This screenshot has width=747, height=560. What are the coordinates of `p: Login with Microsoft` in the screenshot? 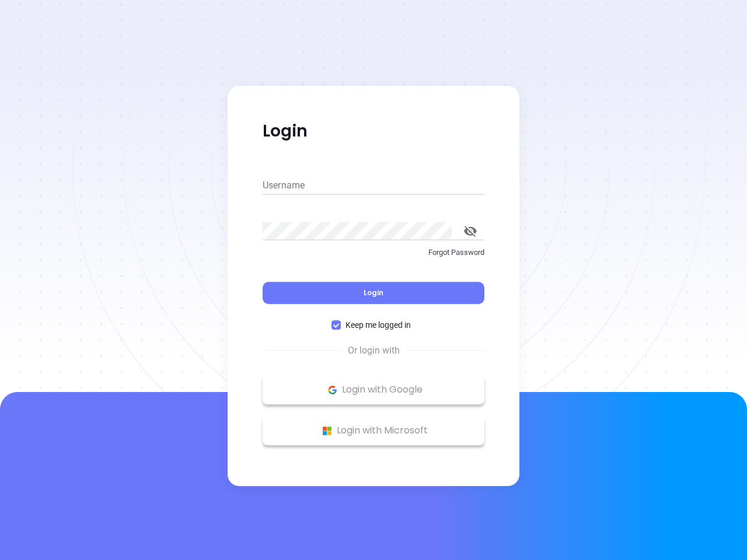 It's located at (374, 431).